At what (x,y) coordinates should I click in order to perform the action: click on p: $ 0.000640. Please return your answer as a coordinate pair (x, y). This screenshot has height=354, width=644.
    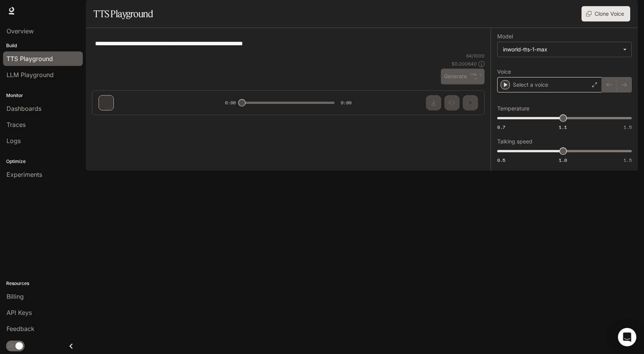
    Looking at the image, I should click on (464, 64).